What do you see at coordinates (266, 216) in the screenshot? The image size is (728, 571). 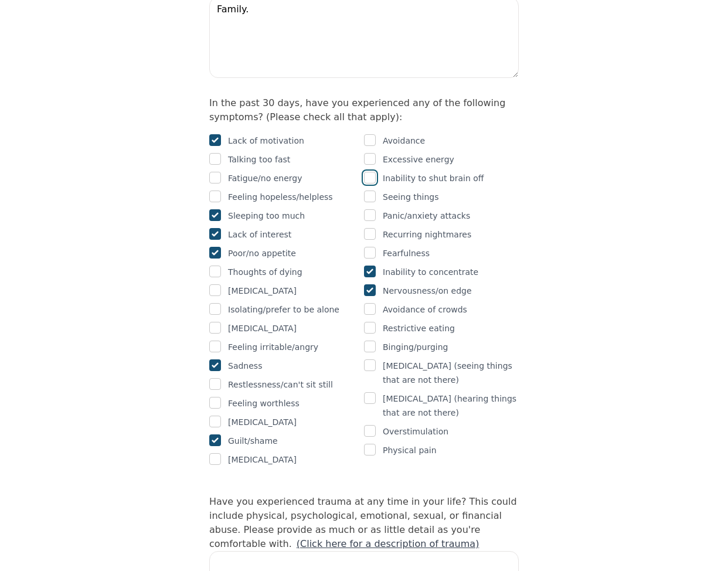 I see `p: Sleeping too much` at bounding box center [266, 216].